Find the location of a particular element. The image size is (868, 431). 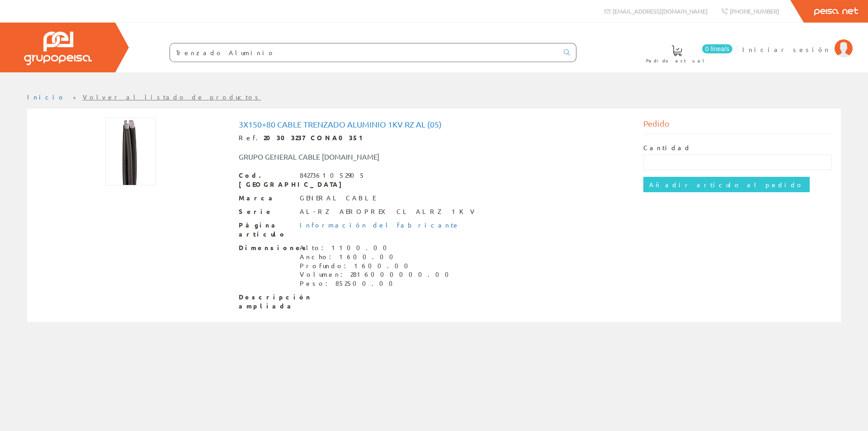

input: Añadir artículo al pedido is located at coordinates (727, 185).